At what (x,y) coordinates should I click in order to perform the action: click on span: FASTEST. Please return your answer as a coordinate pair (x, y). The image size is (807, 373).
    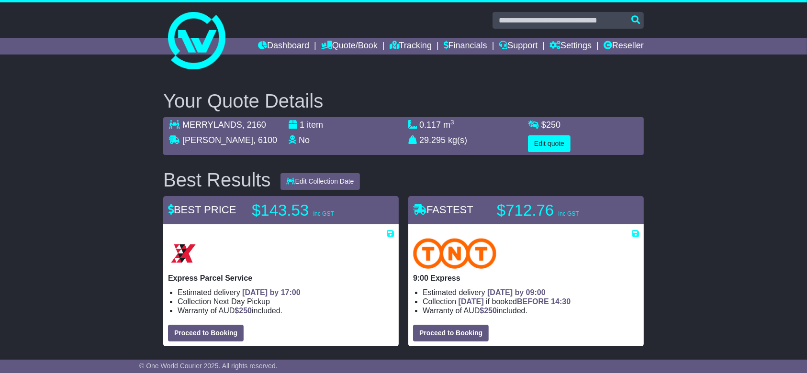
    Looking at the image, I should click on (443, 210).